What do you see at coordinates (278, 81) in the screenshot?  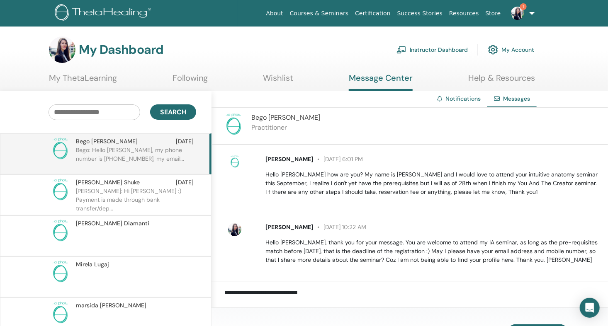 I see `a: Wishlist` at bounding box center [278, 81].